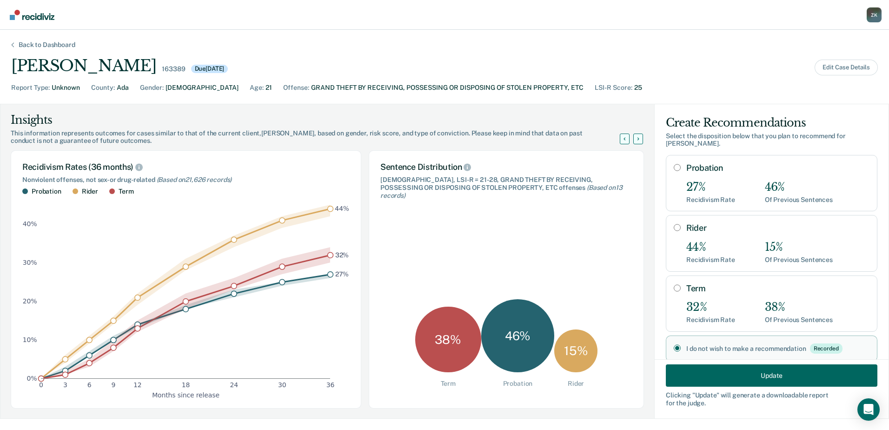 Image resolution: width=889 pixels, height=430 pixels. Describe the element at coordinates (138, 385) in the screenshot. I see `text: 12` at that location.